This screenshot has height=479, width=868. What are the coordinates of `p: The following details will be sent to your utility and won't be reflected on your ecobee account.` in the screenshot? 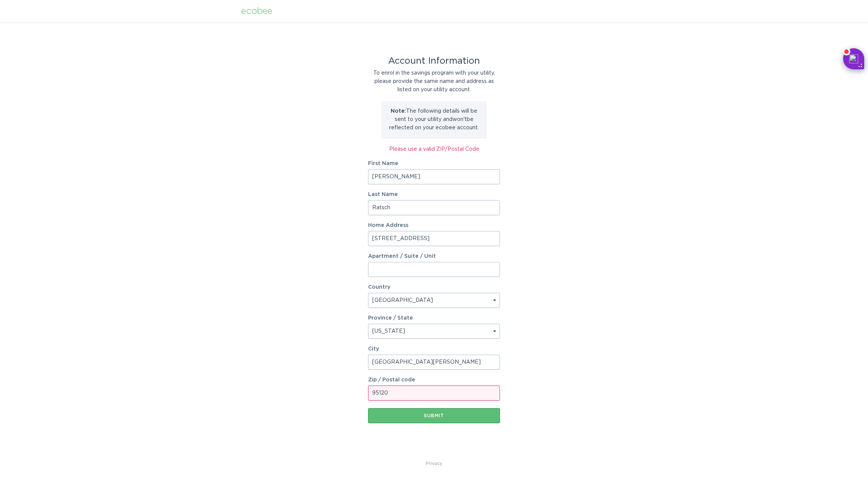 It's located at (434, 120).